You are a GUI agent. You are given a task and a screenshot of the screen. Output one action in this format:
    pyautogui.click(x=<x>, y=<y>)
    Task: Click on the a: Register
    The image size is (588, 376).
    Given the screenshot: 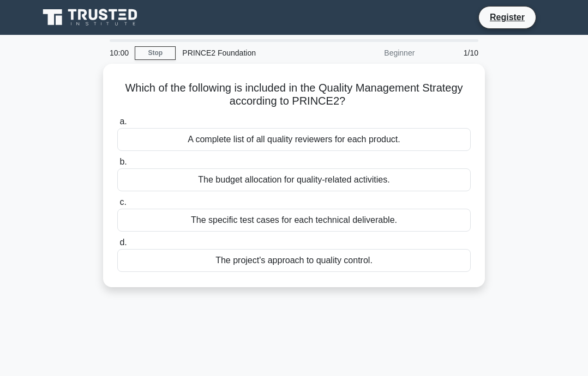 What is the action you would take?
    pyautogui.click(x=507, y=17)
    